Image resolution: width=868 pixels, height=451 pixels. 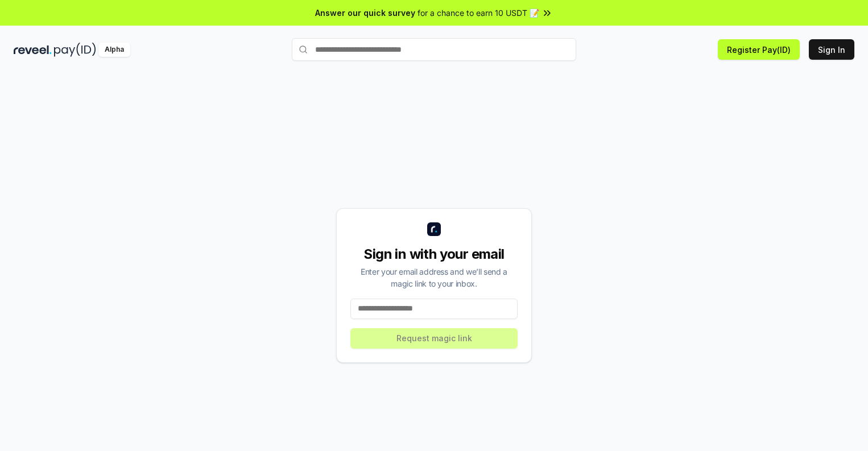 What do you see at coordinates (115, 50) in the screenshot?
I see `div: Alpha` at bounding box center [115, 50].